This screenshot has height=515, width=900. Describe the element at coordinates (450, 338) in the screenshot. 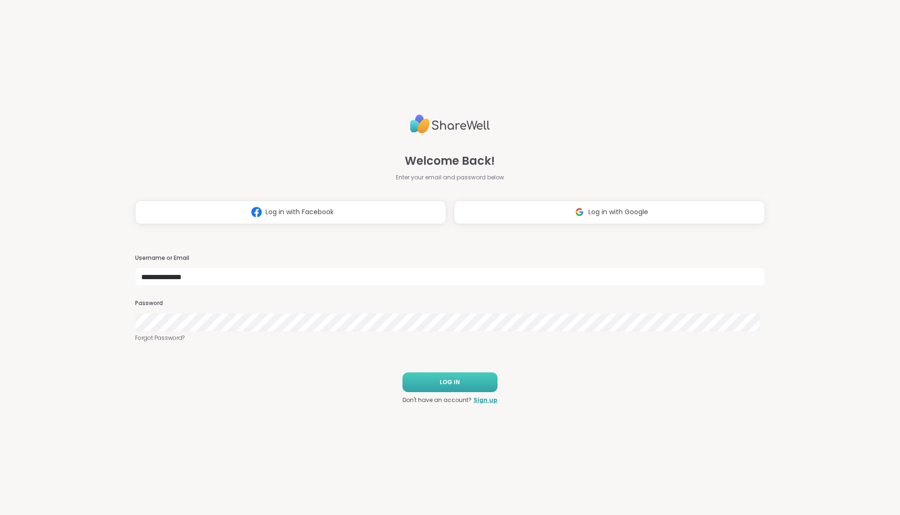

I see `a: Forgot Password?` at that location.